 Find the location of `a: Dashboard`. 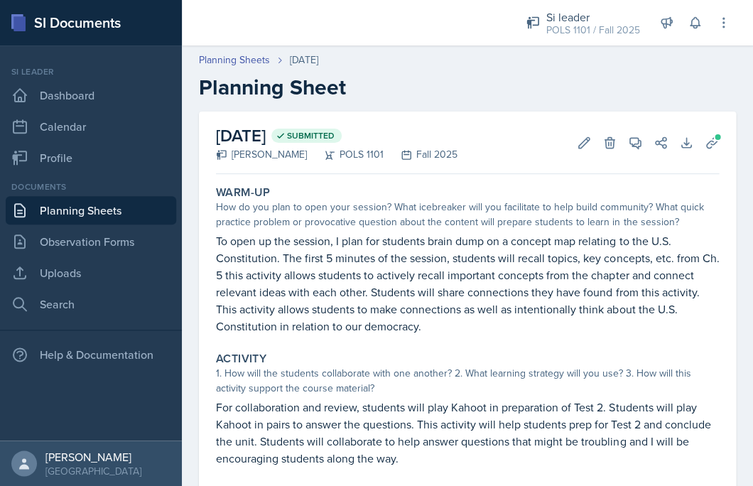

a: Dashboard is located at coordinates (91, 95).